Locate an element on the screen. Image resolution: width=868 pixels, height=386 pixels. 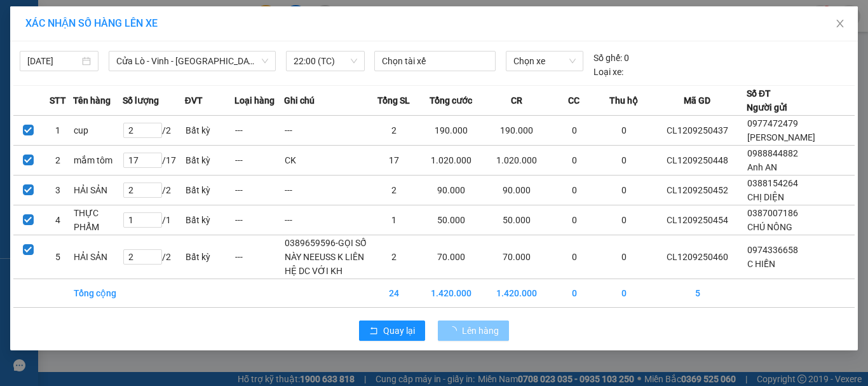
div: Số ĐT Người gửi is located at coordinates (767, 101).